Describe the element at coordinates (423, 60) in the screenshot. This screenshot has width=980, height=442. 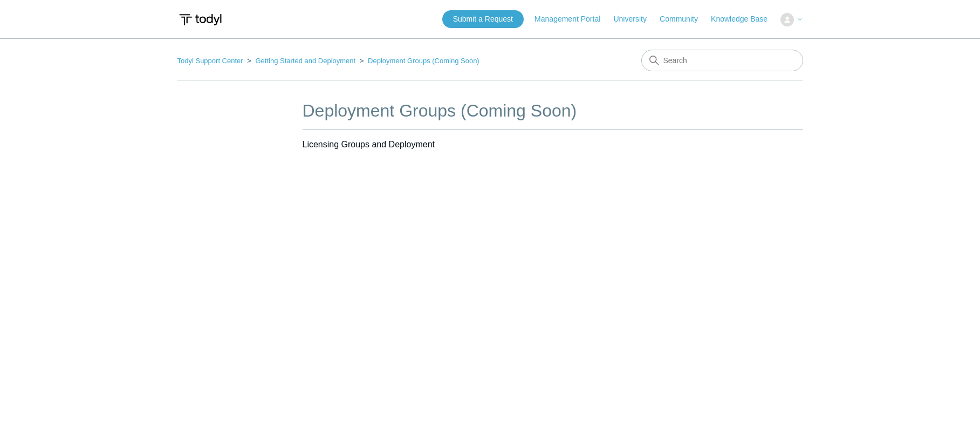
I see `a: Deployment Groups (Coming Soon)` at that location.